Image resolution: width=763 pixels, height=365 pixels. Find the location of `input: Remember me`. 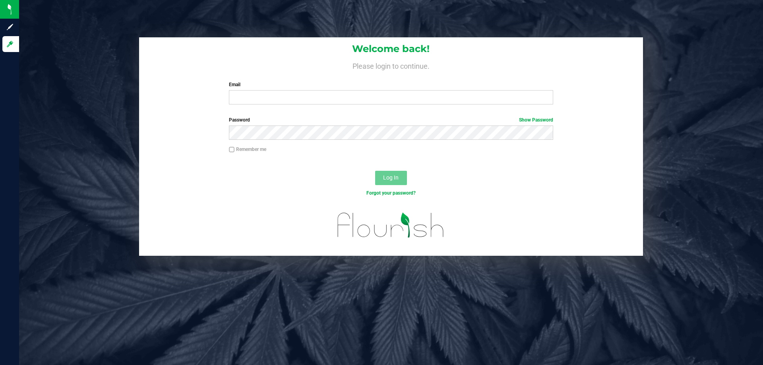

input: Remember me is located at coordinates (232, 150).